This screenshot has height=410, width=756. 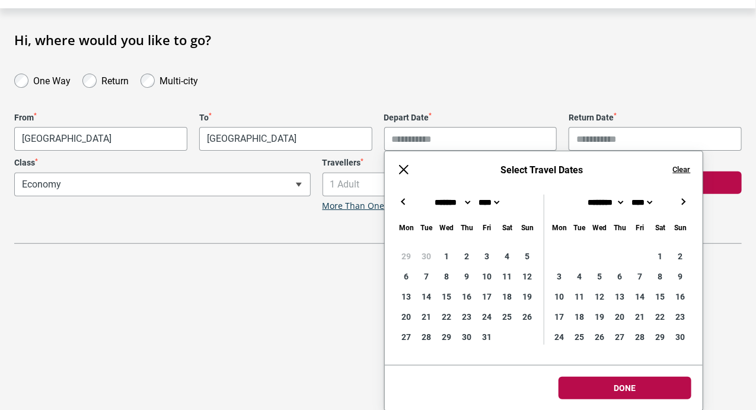 I want to click on label: Return Date, so click(x=655, y=117).